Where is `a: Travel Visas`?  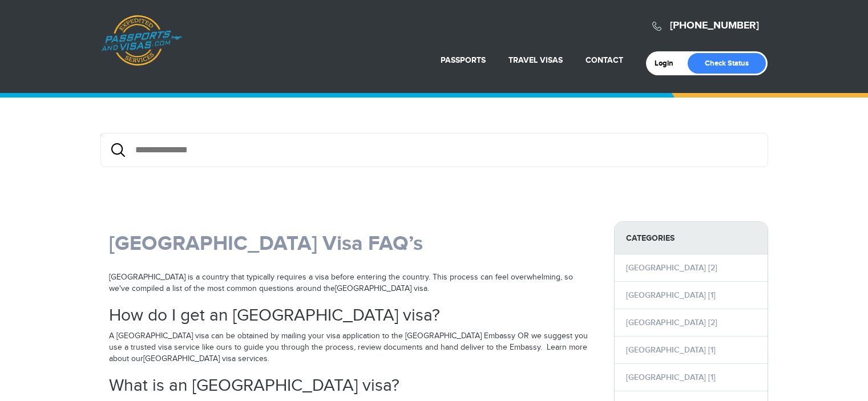
a: Travel Visas is located at coordinates (535, 60).